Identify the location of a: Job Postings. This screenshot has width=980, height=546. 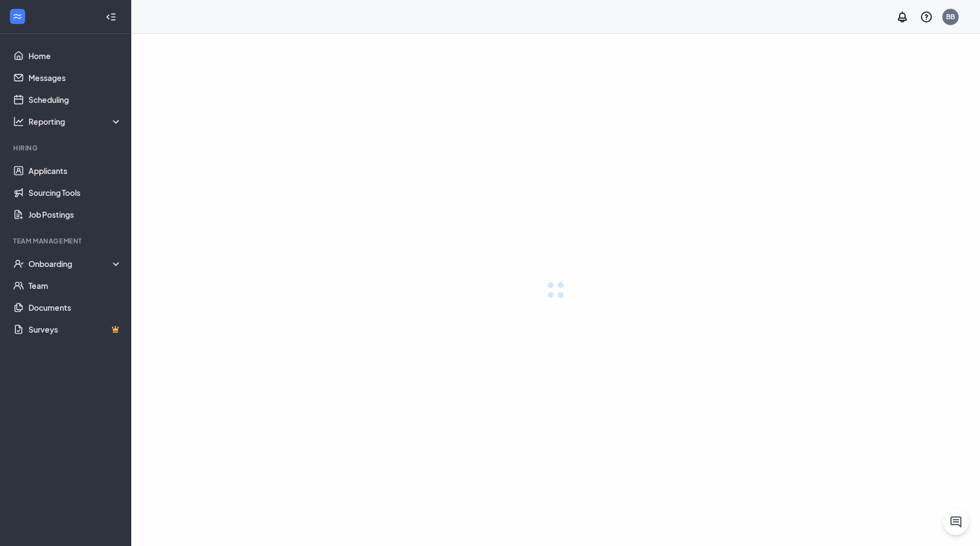
(75, 214).